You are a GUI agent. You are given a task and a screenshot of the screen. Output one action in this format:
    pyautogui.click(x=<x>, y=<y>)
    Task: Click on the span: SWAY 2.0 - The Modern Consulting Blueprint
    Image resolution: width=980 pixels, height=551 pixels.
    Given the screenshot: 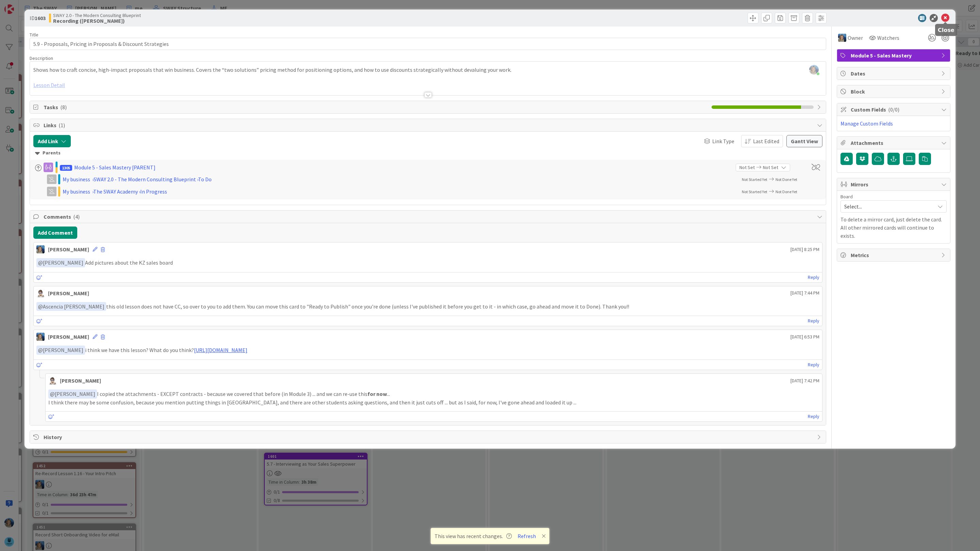 What is the action you would take?
    pyautogui.click(x=97, y=15)
    